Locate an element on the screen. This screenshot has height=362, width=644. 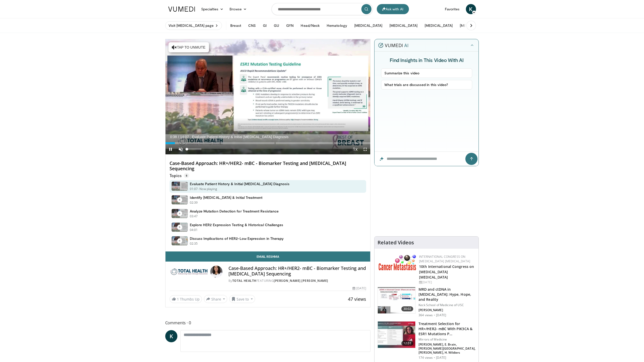
input: Question for the AI is located at coordinates (426, 159).